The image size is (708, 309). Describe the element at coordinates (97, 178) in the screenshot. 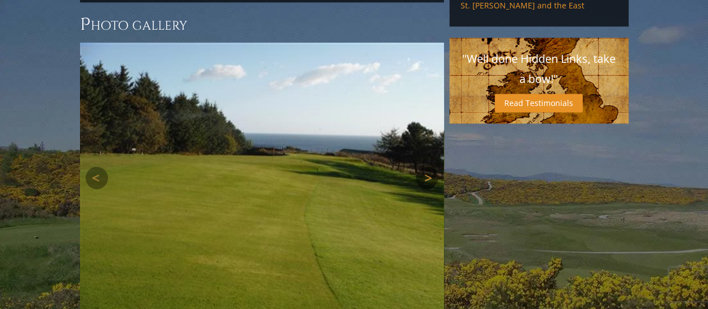

I see `a: Previous` at that location.